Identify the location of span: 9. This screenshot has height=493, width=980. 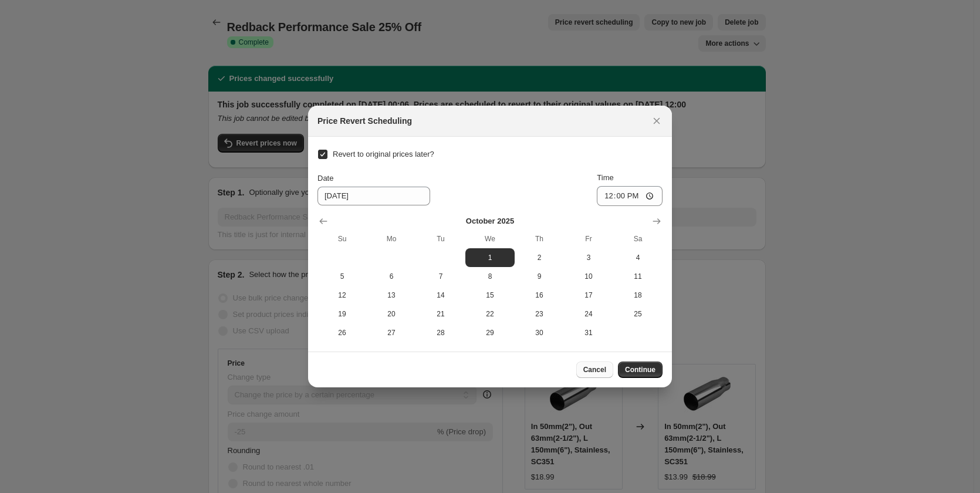
(539, 277).